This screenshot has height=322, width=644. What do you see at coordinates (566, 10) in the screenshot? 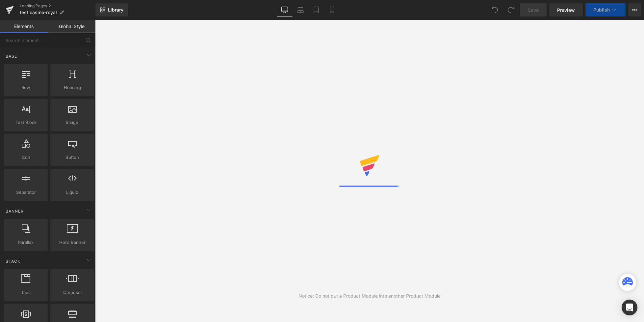
I see `a: Preview` at bounding box center [566, 10].